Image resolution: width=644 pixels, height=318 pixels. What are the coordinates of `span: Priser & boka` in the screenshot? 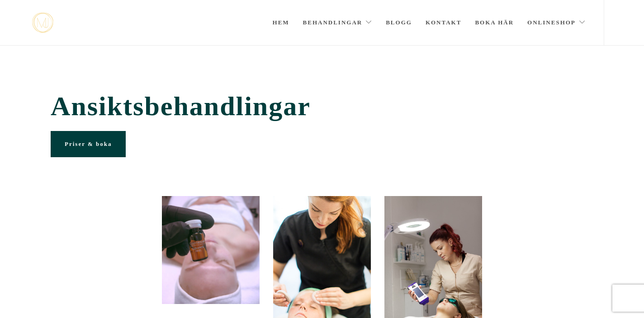 It's located at (88, 144).